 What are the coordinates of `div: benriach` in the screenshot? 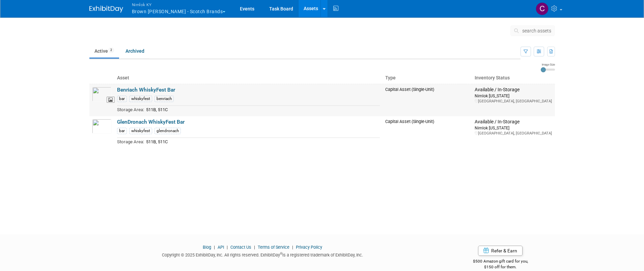 It's located at (164, 99).